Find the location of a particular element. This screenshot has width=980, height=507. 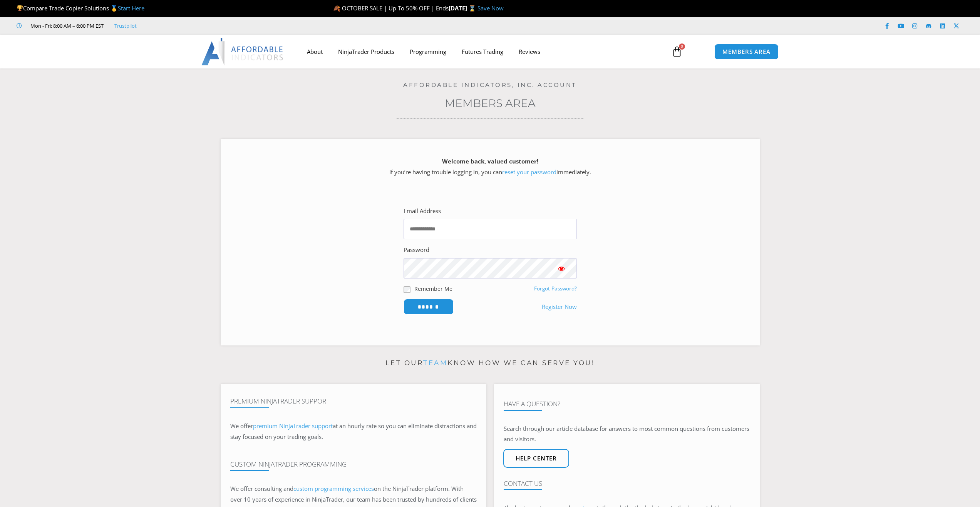

a: NinjaTrader Products is located at coordinates (366, 52).